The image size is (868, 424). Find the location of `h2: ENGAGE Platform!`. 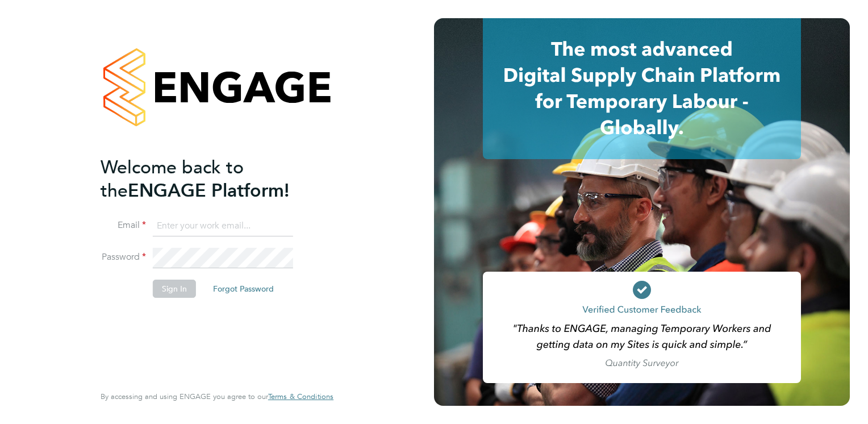

h2: ENGAGE Platform! is located at coordinates (211, 179).